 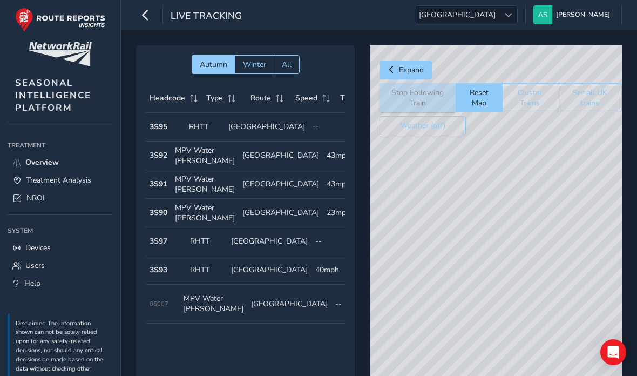 What do you see at coordinates (59, 180) in the screenshot?
I see `span: Treatment Analysis` at bounding box center [59, 180].